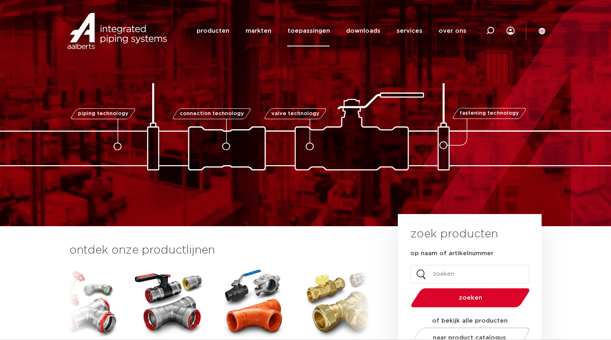 The image size is (611, 340). Describe the element at coordinates (295, 114) in the screenshot. I see `span: valve technology` at that location.